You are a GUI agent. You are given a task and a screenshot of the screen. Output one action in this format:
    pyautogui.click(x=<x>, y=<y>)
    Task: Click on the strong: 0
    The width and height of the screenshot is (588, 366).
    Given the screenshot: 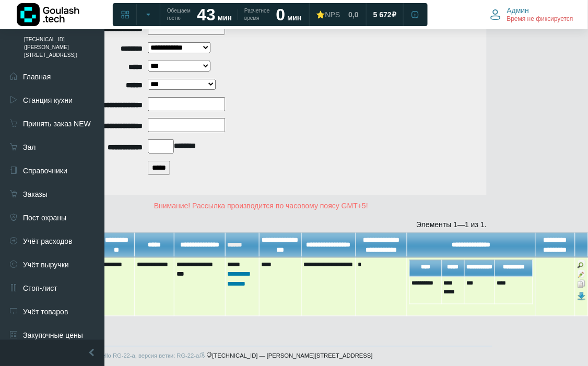 What is the action you would take?
    pyautogui.click(x=281, y=14)
    